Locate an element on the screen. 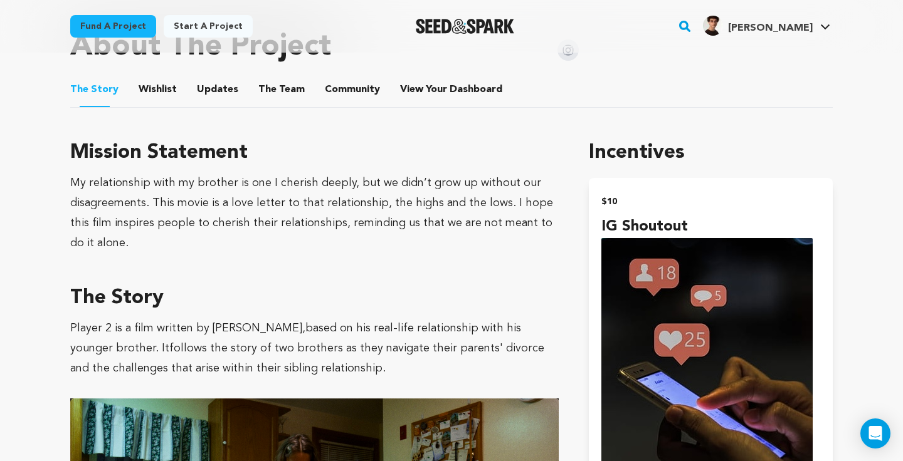 This screenshot has width=903, height=461. span: Your is located at coordinates (452, 90).